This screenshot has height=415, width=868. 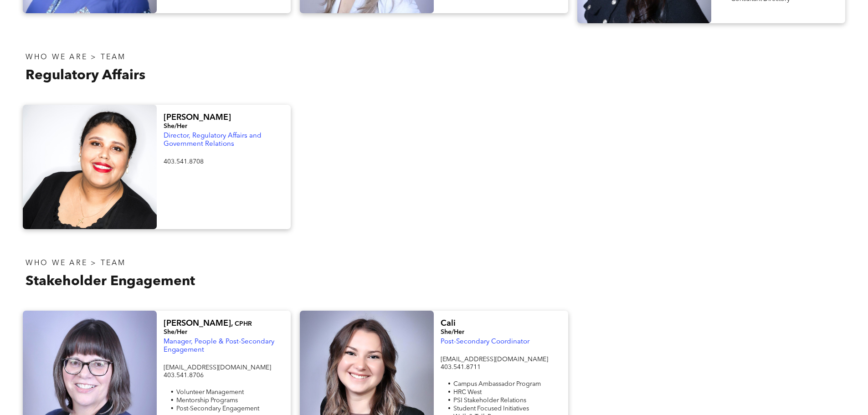 What do you see at coordinates (467, 392) in the screenshot?
I see `span: HRC West` at bounding box center [467, 392].